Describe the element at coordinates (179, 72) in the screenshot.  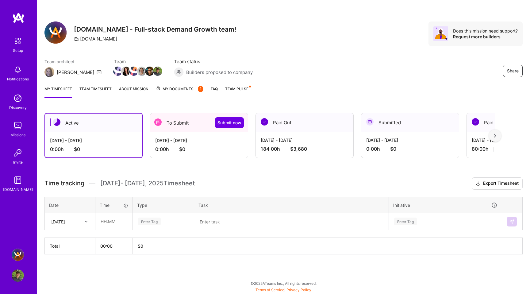
I see `img: Builders proposed to company` at that location.